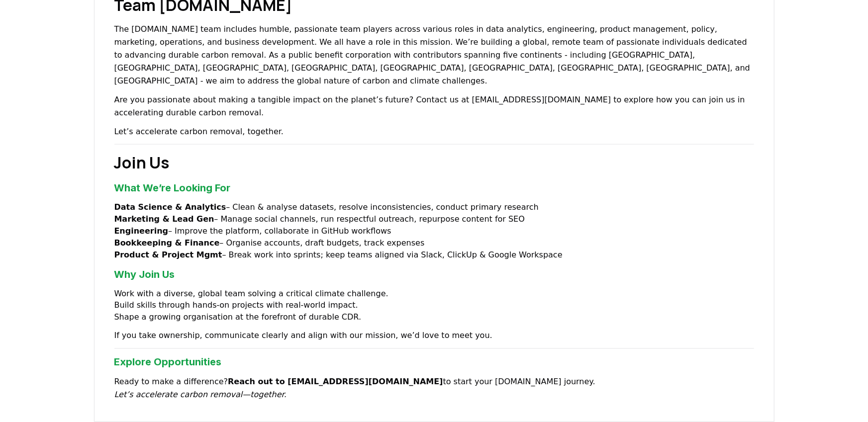 The height and width of the screenshot is (422, 868). Describe the element at coordinates (141, 231) in the screenshot. I see `strong: Engineering` at that location.